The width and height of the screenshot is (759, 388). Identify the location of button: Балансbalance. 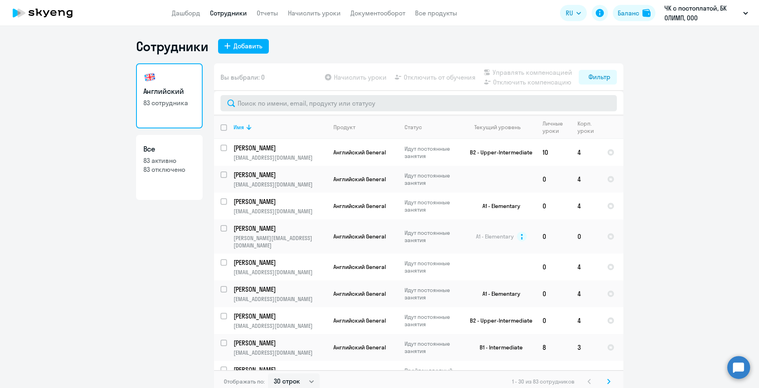
(634, 13).